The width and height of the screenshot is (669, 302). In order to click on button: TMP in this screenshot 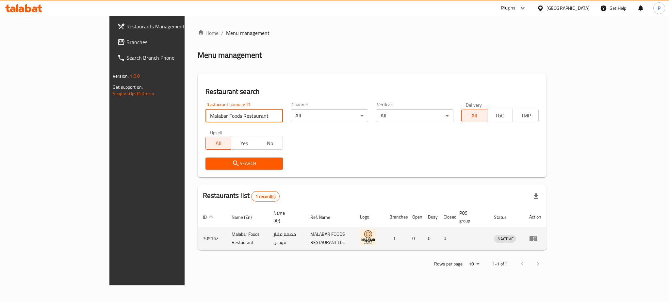, I will do `click(525, 116)`.